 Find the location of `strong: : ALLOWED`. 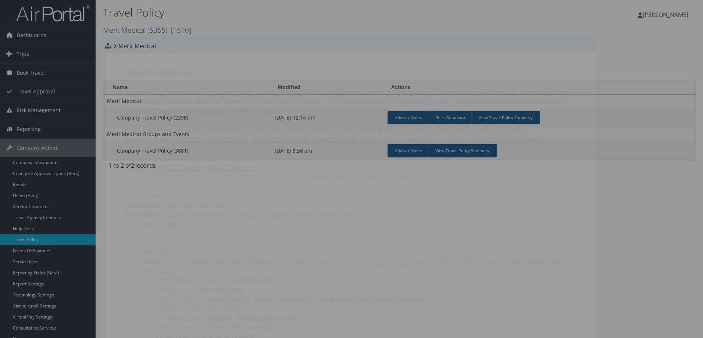

strong: : ALLOWED is located at coordinates (233, 309).